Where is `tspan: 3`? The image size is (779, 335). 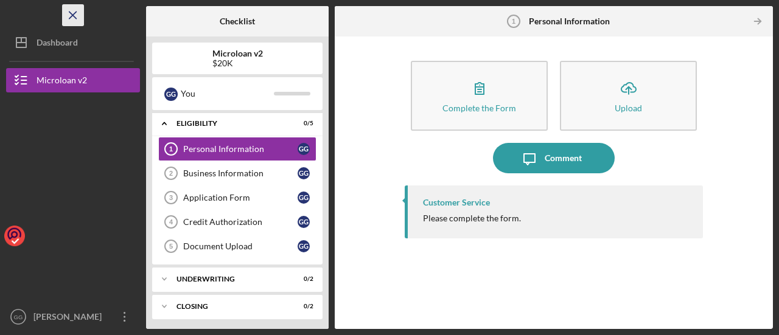 tspan: 3 is located at coordinates (171, 198).